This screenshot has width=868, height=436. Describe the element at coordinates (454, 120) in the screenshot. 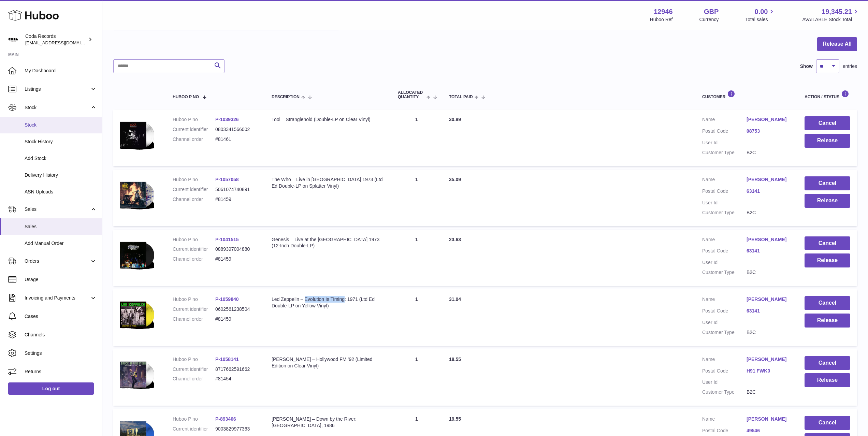

I see `span: 30.89` at that location.